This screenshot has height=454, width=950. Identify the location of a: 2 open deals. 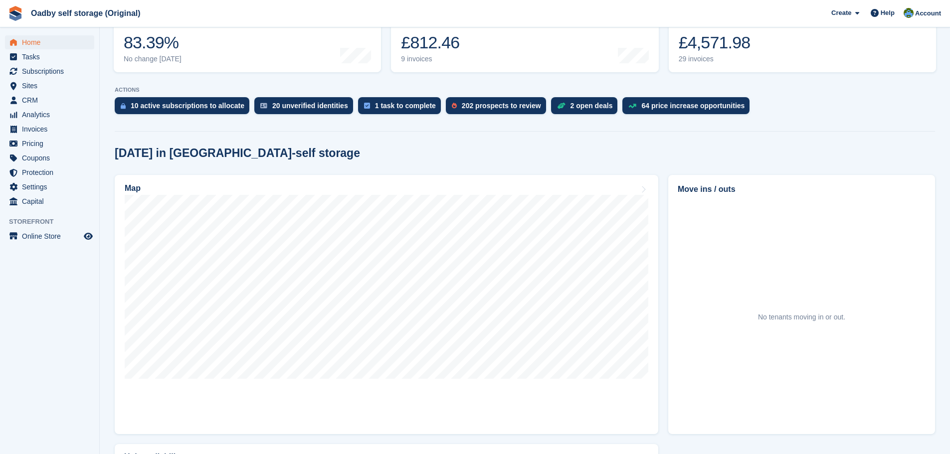
(587, 108).